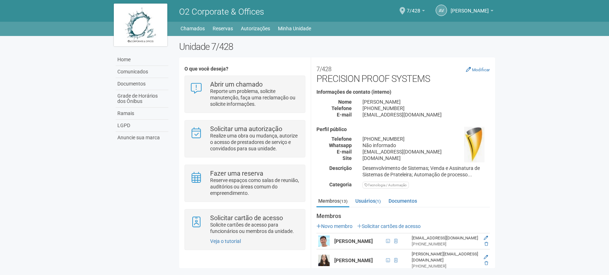  What do you see at coordinates (245, 183) in the screenshot?
I see `a: Fazer uma reserva Reserve espaços como salas de reunião, auditórios ou áreas comum do empreendime...` at bounding box center [245, 183].